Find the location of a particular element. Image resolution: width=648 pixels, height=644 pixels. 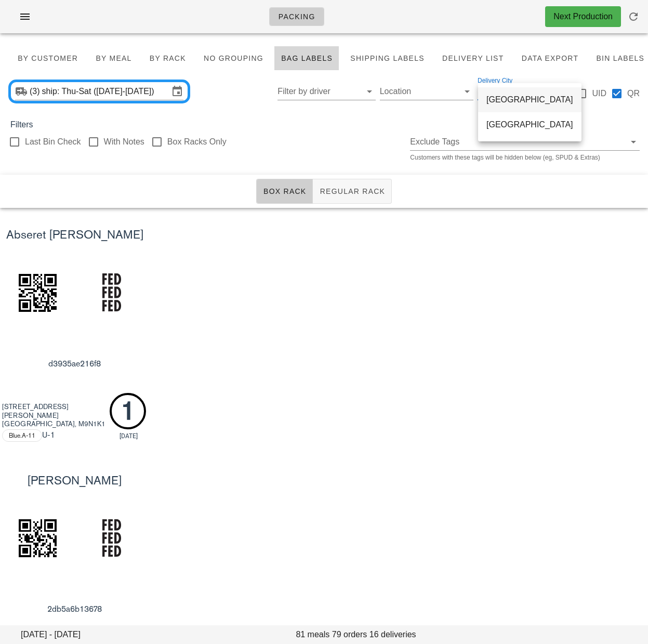

span: Data Export is located at coordinates (550, 59).